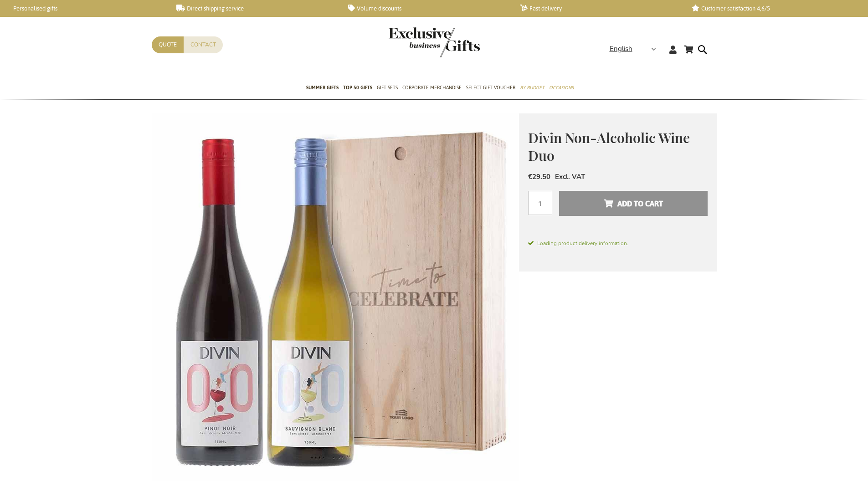 Image resolution: width=868 pixels, height=492 pixels. I want to click on img: Divin Non-Alcoholic Wine Duo, so click(335, 297).